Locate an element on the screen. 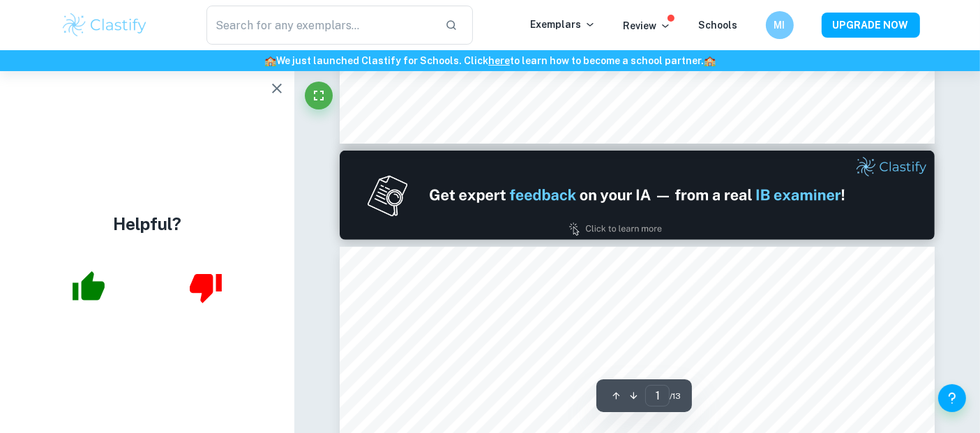 The height and width of the screenshot is (433, 980). button: Help and Feedback is located at coordinates (952, 398).